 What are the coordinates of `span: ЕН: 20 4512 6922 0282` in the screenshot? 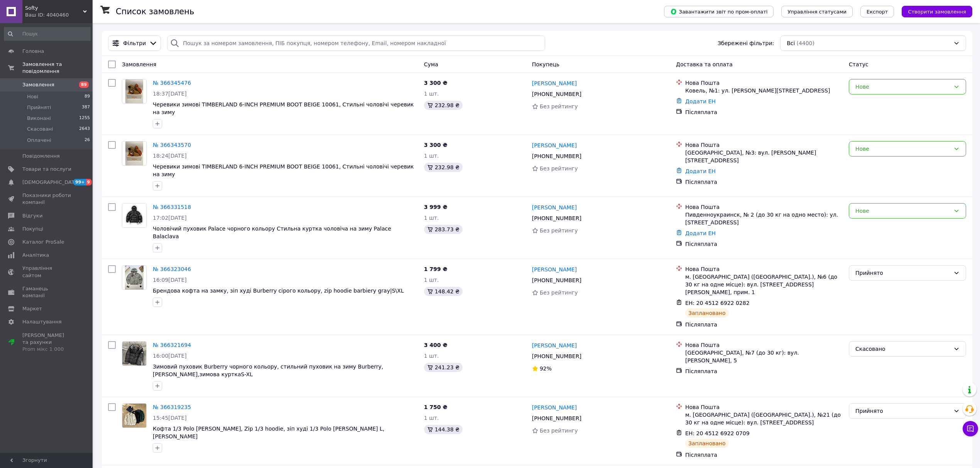 It's located at (717, 303).